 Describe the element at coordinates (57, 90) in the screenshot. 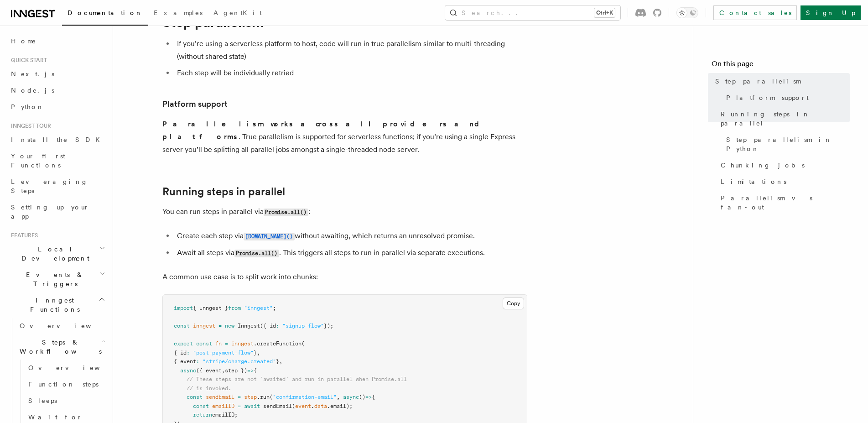

I see `a: Node.js` at that location.